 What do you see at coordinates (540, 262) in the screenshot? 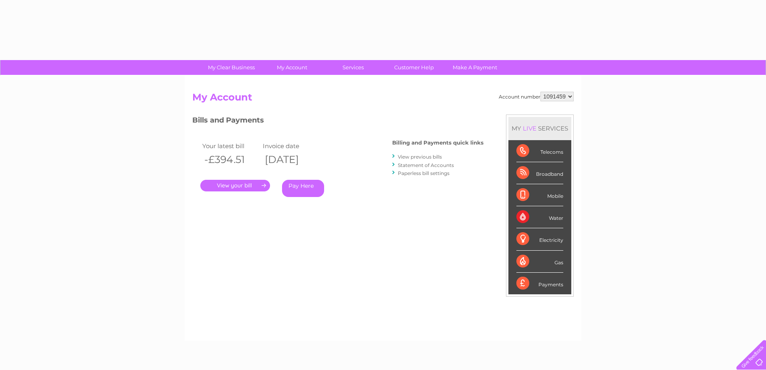
I see `div: Gas` at bounding box center [540, 262].